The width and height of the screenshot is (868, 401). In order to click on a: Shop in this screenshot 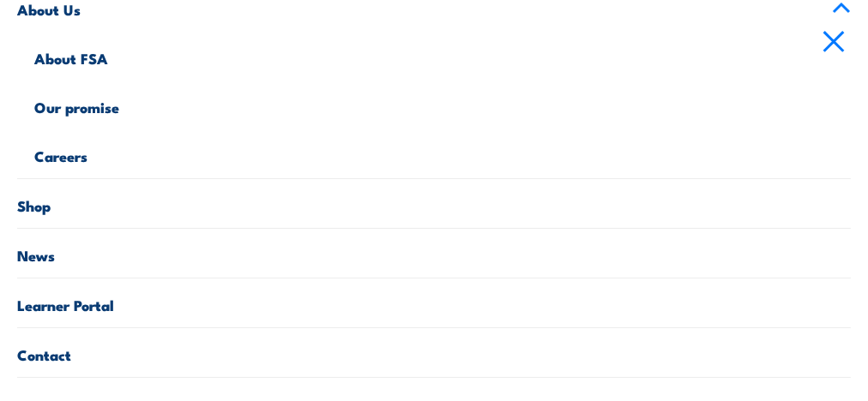, I will do `click(434, 203)`.